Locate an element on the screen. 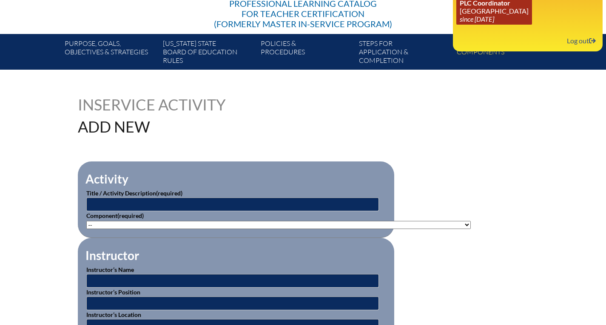 The image size is (606, 325). h1: Add New is located at coordinates (217, 127).